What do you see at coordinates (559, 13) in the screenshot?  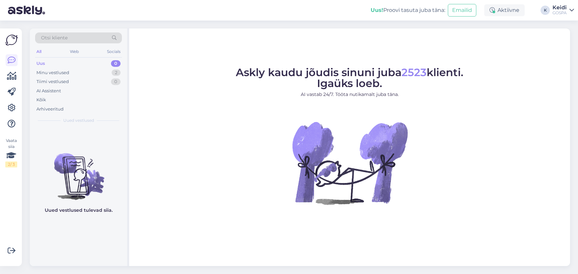 I see `div: GOSPA` at bounding box center [559, 13].